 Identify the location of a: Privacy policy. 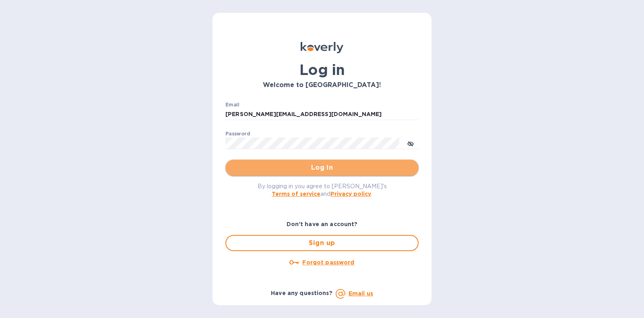
(351, 194).